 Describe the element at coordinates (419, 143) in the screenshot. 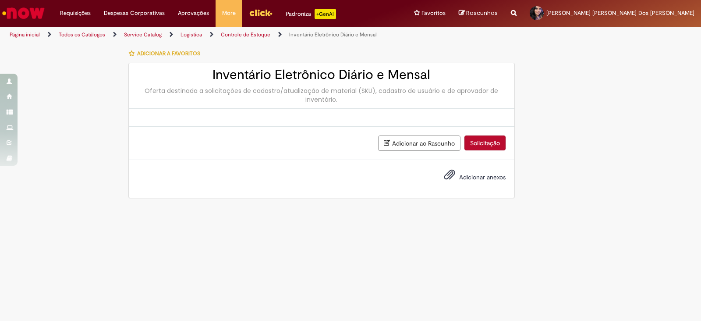

I see `button: Adicionar ao Rascunho` at that location.